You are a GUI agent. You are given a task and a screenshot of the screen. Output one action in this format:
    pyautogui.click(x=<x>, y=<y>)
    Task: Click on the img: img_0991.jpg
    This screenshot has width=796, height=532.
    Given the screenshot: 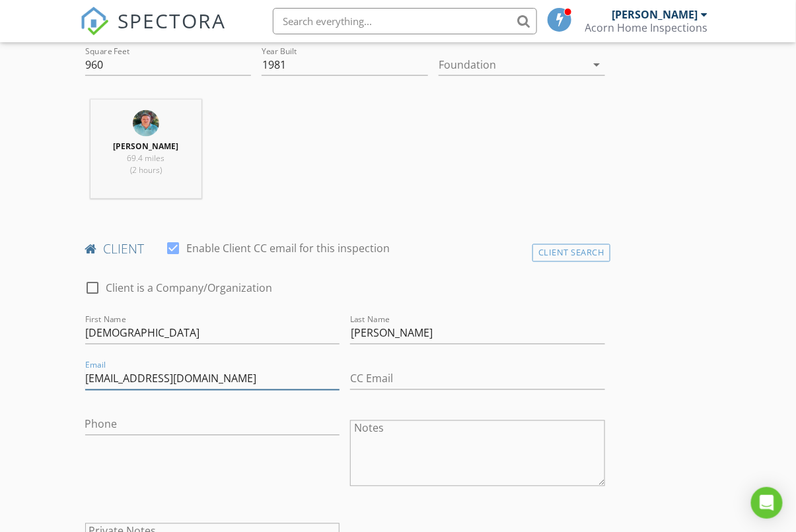 What is the action you would take?
    pyautogui.click(x=146, y=123)
    